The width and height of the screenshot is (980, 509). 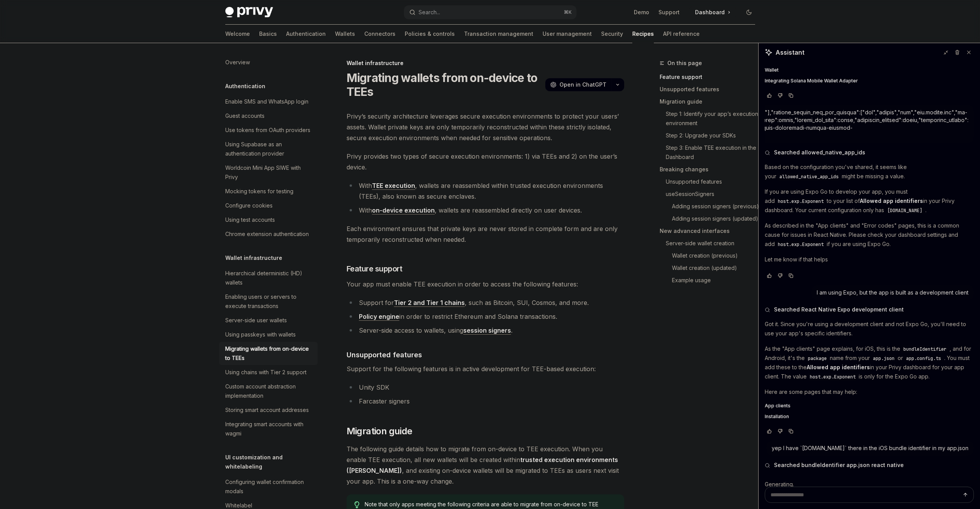 I want to click on a: Welcome, so click(x=238, y=34).